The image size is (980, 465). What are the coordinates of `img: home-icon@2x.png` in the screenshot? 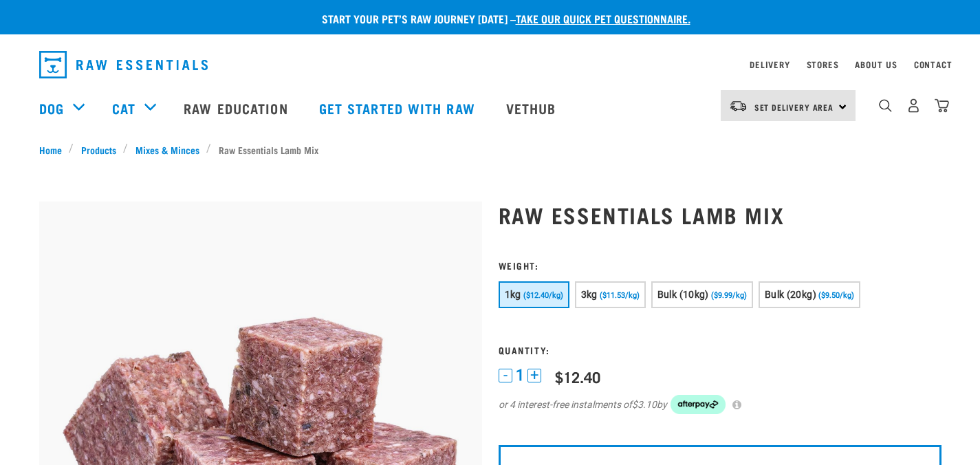 It's located at (941, 105).